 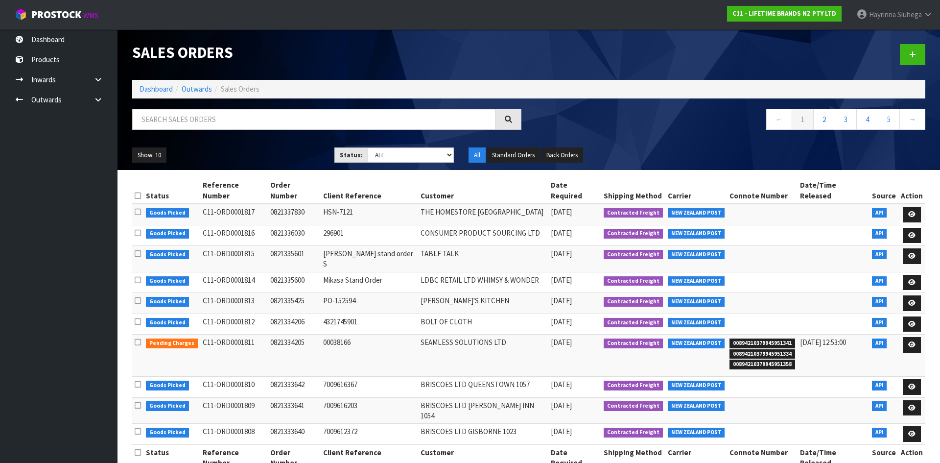 What do you see at coordinates (370, 387) in the screenshot?
I see `td: 7009616367` at bounding box center [370, 387].